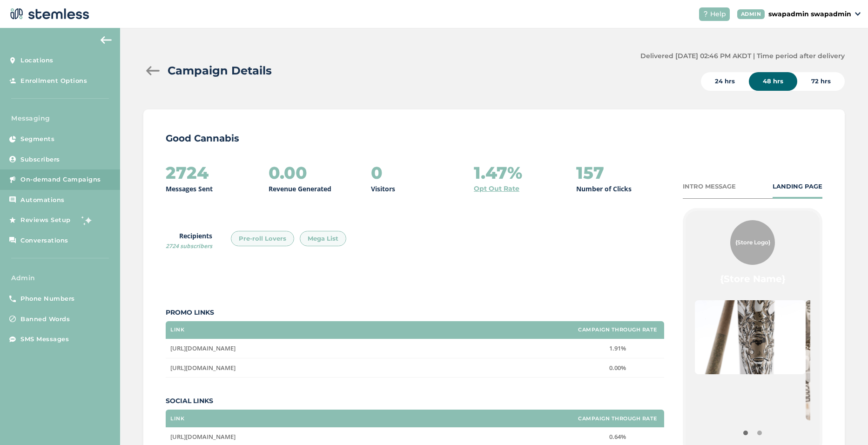 The width and height of the screenshot is (868, 445). Describe the element at coordinates (61, 180) in the screenshot. I see `span: On-demand Campaigns` at that location.